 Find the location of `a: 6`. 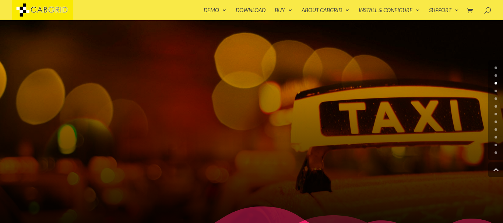

a: 6 is located at coordinates (496, 114).